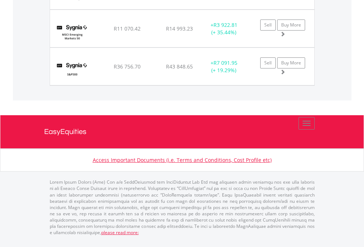 This screenshot has height=247, width=364. What do you see at coordinates (127, 66) in the screenshot?
I see `span: R36 756.70` at bounding box center [127, 66].